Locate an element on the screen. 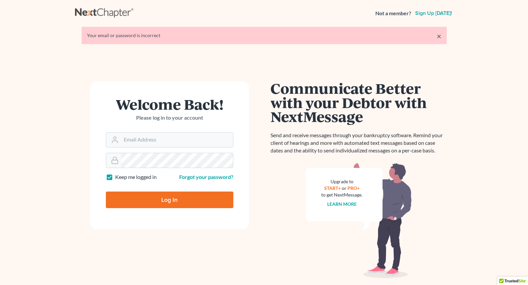 This screenshot has width=528, height=285. p: Please log in to your account is located at coordinates (170, 118).